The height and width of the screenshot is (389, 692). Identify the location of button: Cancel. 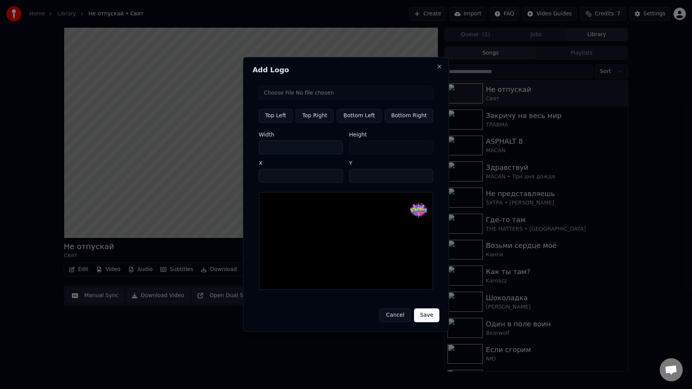
(395, 316).